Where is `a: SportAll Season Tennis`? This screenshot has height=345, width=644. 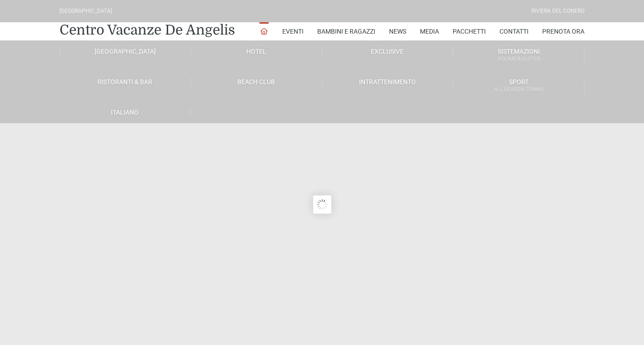
a: SportAll Season Tennis is located at coordinates (519, 86).